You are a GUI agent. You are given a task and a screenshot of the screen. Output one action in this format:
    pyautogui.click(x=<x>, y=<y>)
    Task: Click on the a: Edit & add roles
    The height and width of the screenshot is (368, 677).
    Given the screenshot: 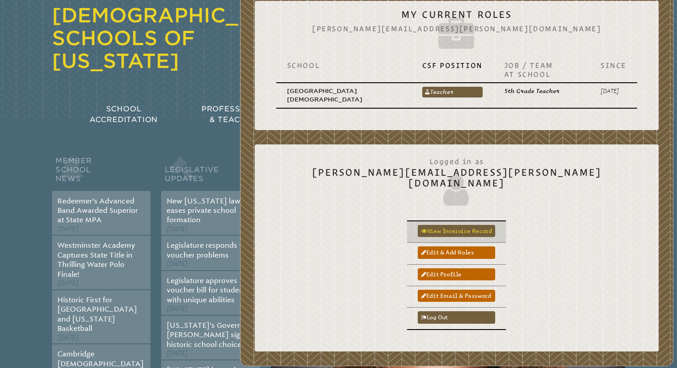 What is the action you would take?
    pyautogui.click(x=456, y=252)
    